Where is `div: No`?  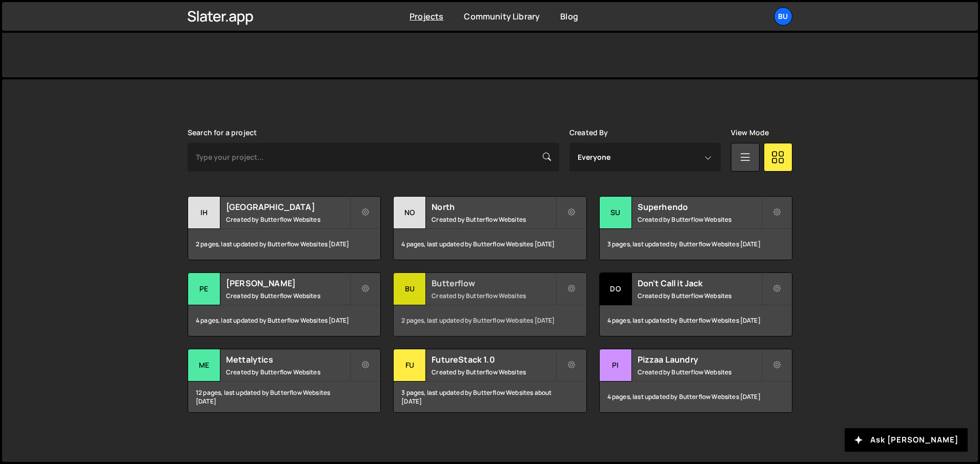 div: No is located at coordinates (409, 213).